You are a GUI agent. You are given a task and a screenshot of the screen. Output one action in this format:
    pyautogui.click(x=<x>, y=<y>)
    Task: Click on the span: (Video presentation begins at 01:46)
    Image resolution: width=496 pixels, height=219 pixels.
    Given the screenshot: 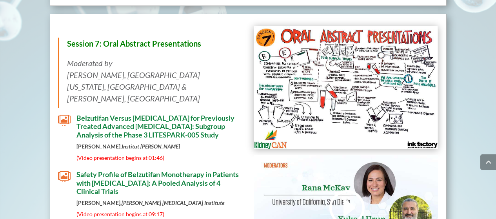 What is the action you would take?
    pyautogui.click(x=120, y=158)
    